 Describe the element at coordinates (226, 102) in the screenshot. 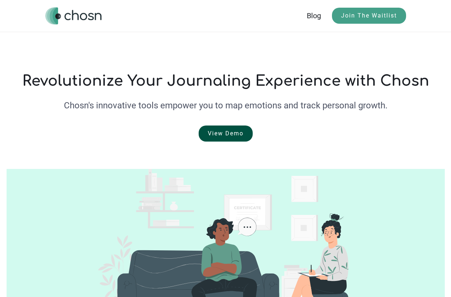

I see `p: Chosn's innovative tools empower you to map emotions and track personal growth.` at that location.